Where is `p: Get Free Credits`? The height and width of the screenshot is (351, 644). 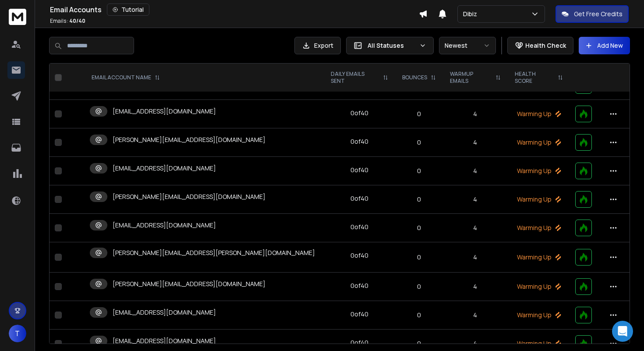 p: Get Free Credits is located at coordinates (598, 14).